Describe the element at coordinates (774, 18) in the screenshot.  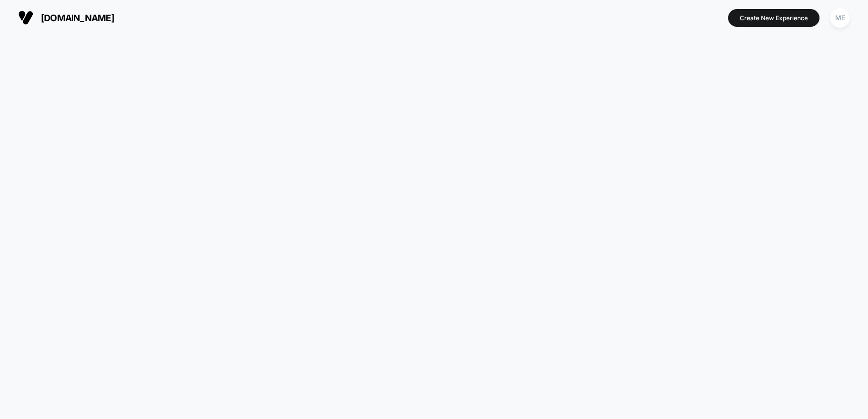
I see `button: Create New Experience` at that location.